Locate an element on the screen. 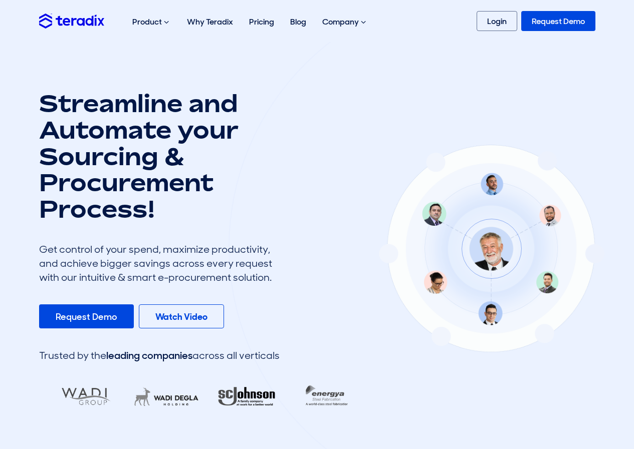 This screenshot has width=634, height=449. a: Login is located at coordinates (496, 21).